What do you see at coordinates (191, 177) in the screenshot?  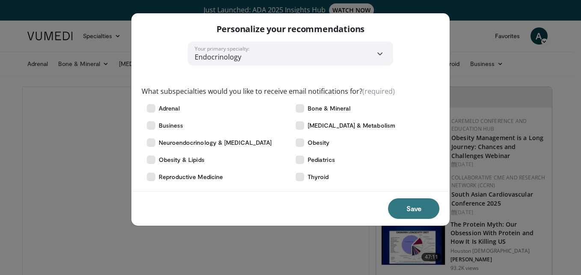 I see `span: Reproductive Medicine` at bounding box center [191, 177].